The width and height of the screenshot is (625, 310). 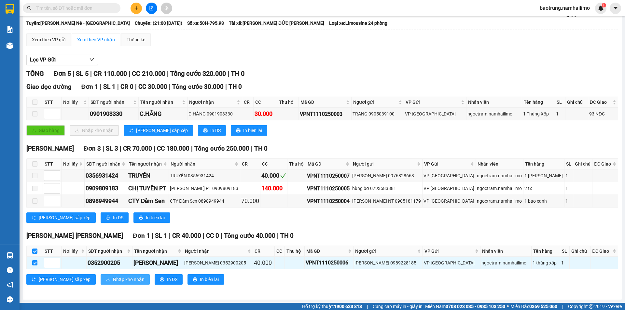 What do you see at coordinates (136, 8) in the screenshot?
I see `span: plus` at bounding box center [136, 8].